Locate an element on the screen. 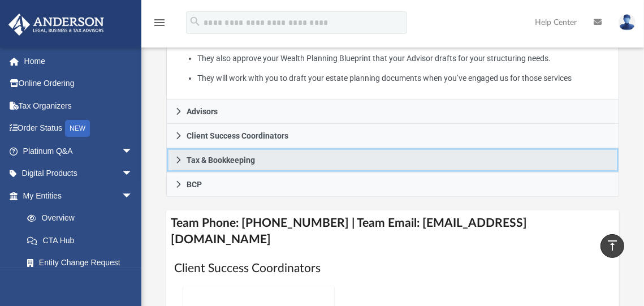 The height and width of the screenshot is (306, 644). a: Advisors is located at coordinates (393, 112).